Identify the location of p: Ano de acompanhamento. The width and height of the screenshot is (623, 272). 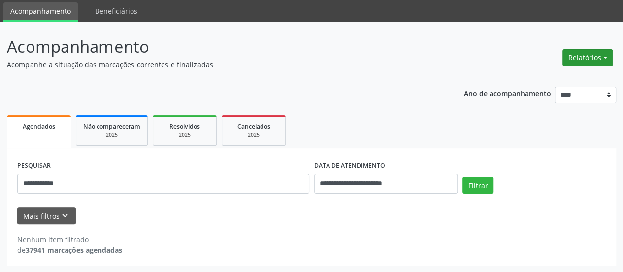
(508, 93).